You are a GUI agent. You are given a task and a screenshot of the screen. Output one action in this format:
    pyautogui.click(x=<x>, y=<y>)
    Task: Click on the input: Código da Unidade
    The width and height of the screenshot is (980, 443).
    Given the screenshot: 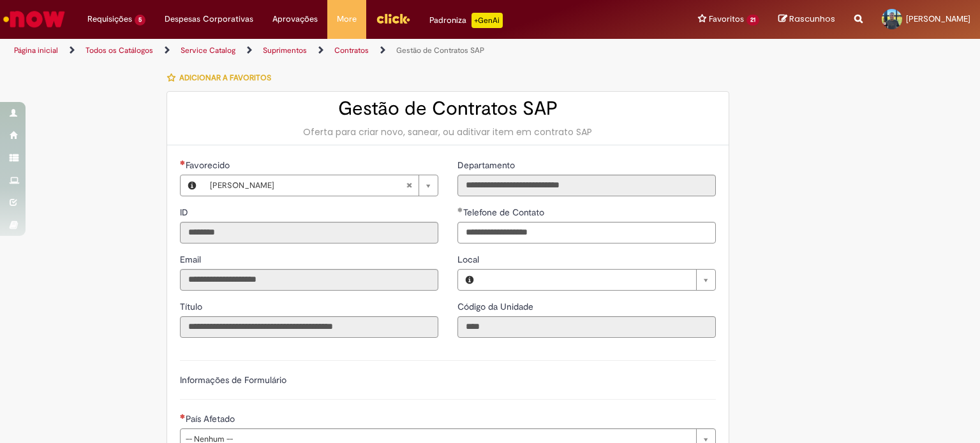 What is the action you would take?
    pyautogui.click(x=586, y=327)
    